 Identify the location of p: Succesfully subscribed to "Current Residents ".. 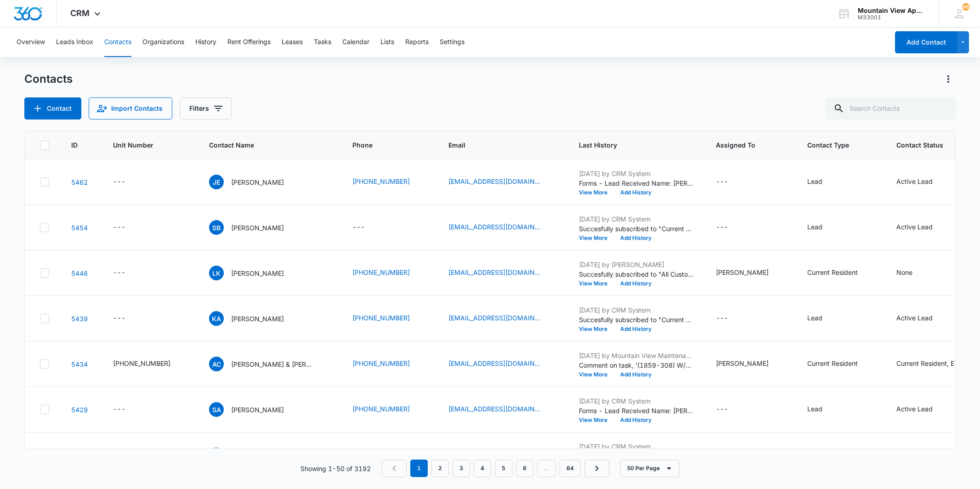
(636, 320).